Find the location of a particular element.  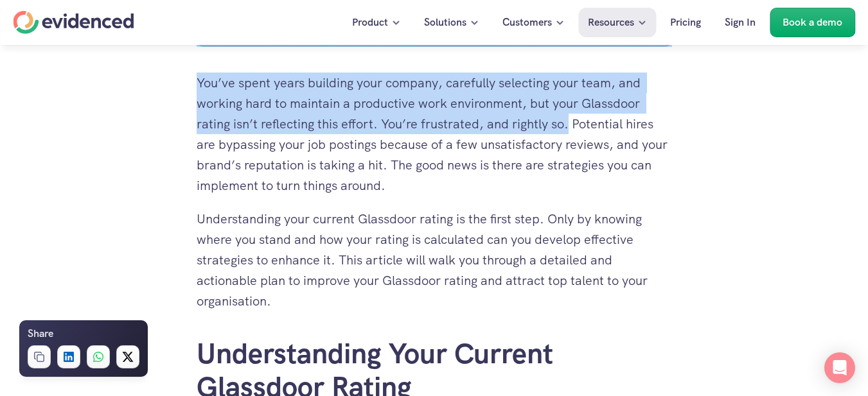

p: Understanding your current Glassdoor rating is the first step. Only by knowing where you stand an... is located at coordinates (434, 260).